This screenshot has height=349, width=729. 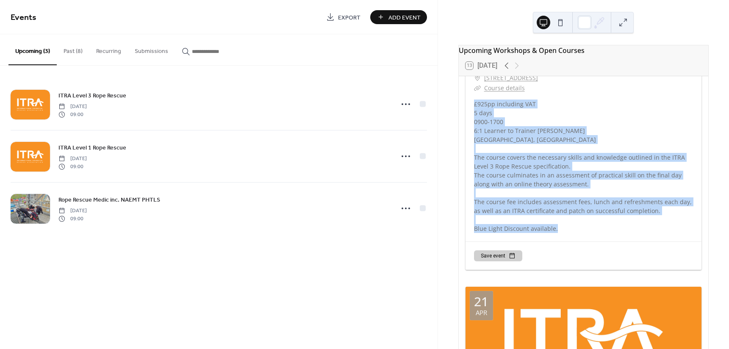 I want to click on div: Upcoming Workshops & Open Courses, so click(x=584, y=50).